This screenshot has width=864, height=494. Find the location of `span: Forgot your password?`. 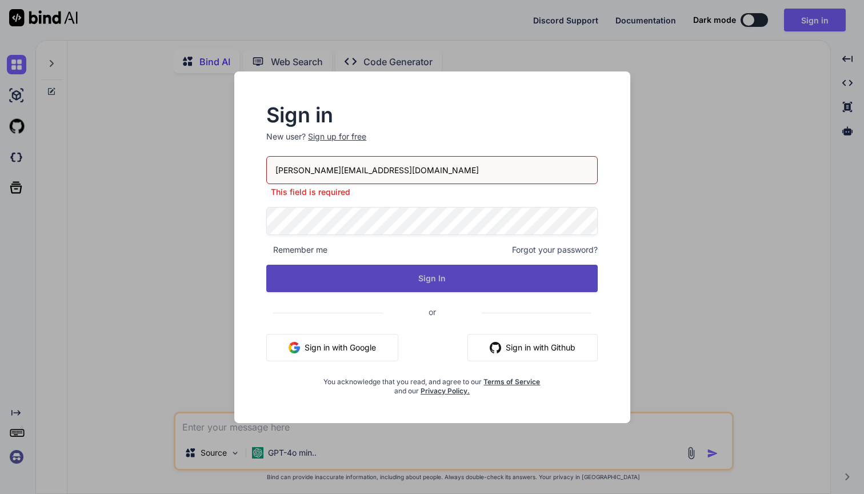

span: Forgot your password? is located at coordinates (555, 250).